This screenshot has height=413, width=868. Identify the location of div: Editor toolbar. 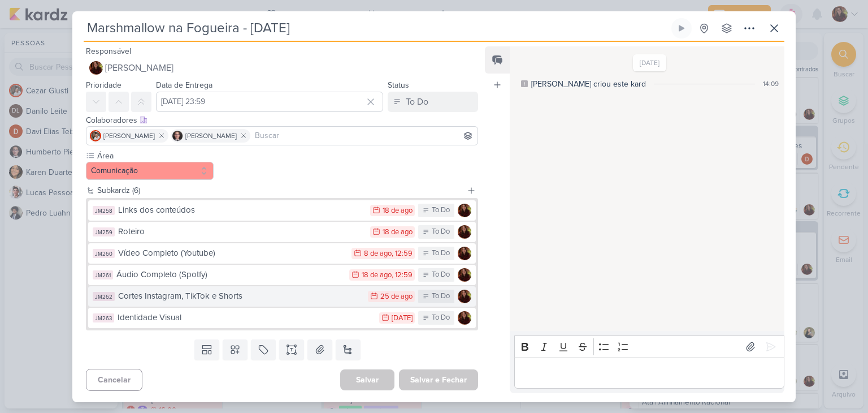
(649, 346).